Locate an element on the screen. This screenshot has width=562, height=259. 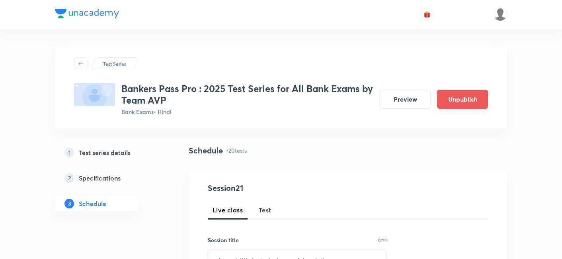
h5: Test series details is located at coordinates (105, 153).